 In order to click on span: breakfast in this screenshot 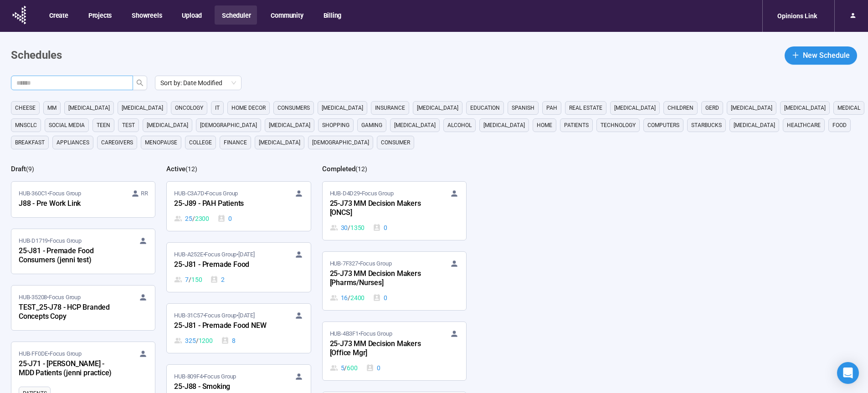, I will do `click(30, 143)`.